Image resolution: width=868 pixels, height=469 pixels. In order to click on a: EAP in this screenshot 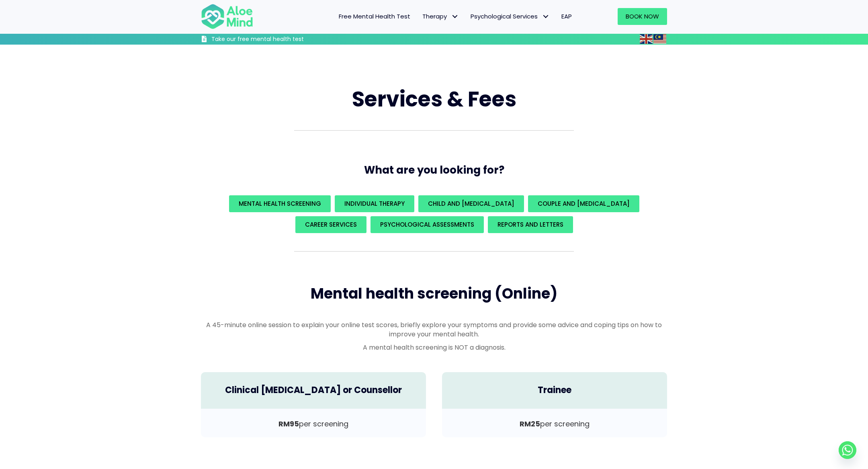, I will do `click(567, 16)`.